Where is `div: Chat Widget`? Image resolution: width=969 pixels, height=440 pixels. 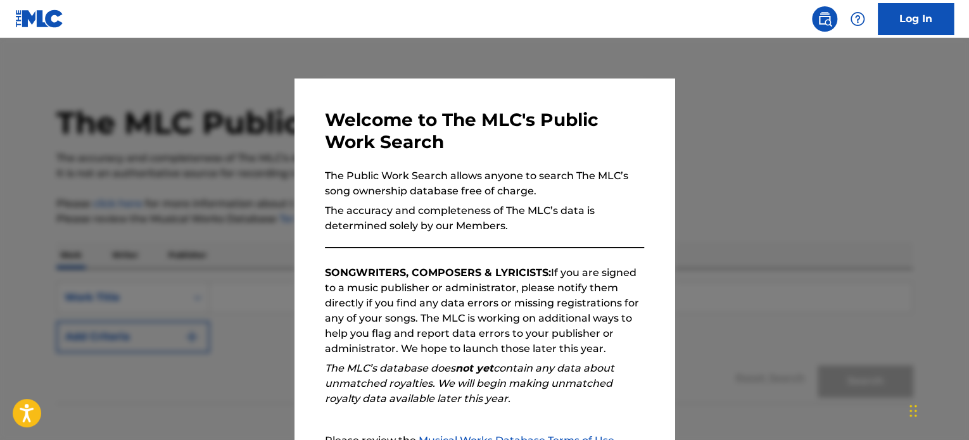 div: Chat Widget is located at coordinates (937, 410).